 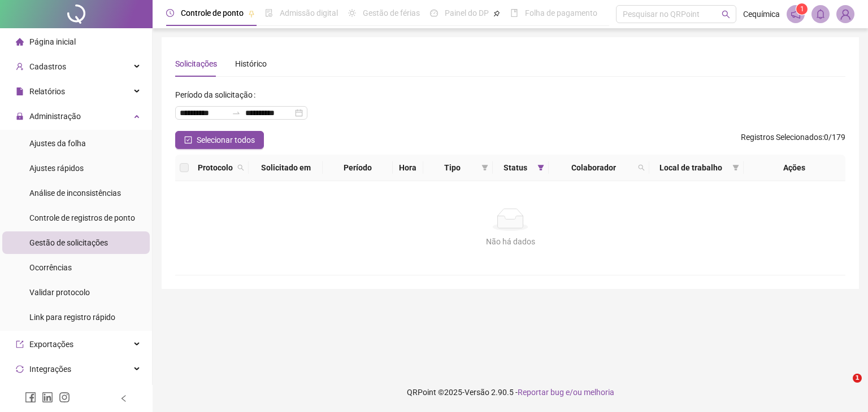 I want to click on span: Status, so click(x=515, y=167).